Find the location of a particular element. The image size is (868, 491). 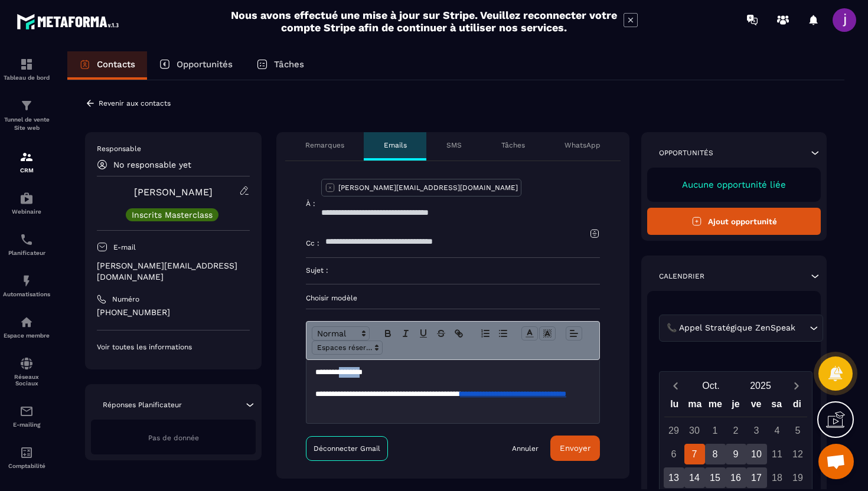

p: Responsable is located at coordinates (173, 149).